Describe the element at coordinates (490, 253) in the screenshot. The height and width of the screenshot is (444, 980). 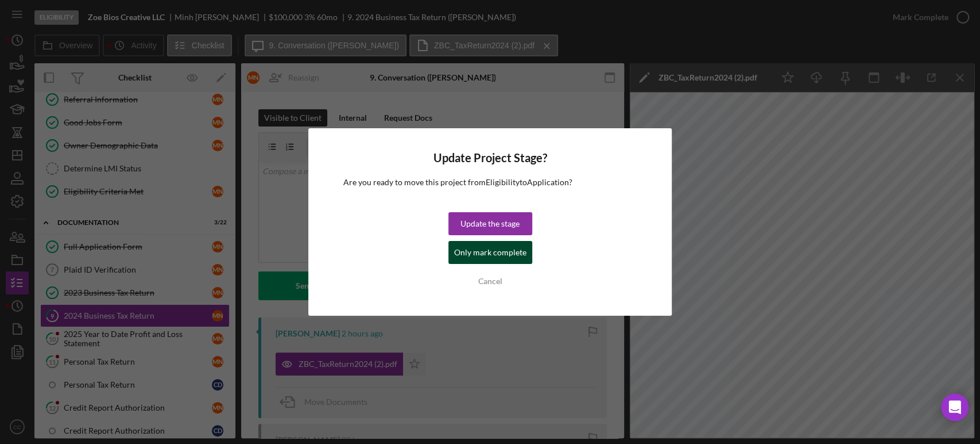
I see `div: Only mark complete` at that location.